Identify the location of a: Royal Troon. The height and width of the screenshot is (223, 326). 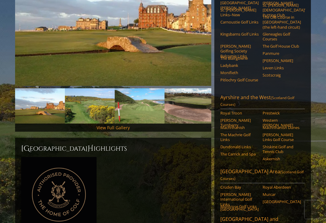
(239, 113).